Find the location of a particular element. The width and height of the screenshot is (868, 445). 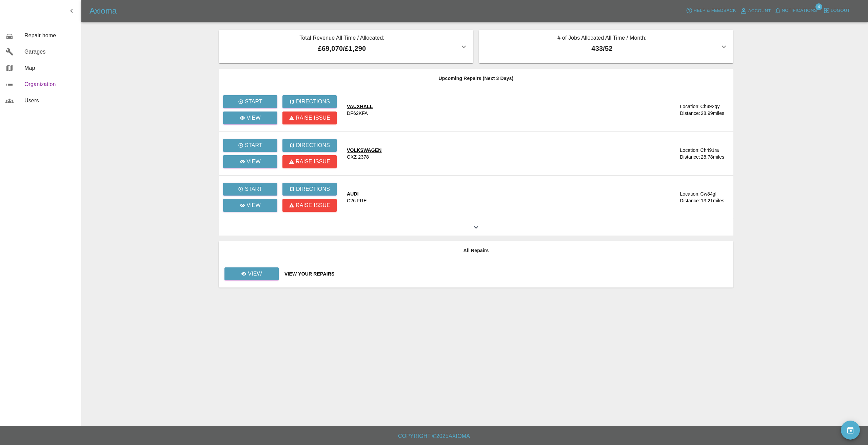

div: DF62KFA is located at coordinates (358, 113).